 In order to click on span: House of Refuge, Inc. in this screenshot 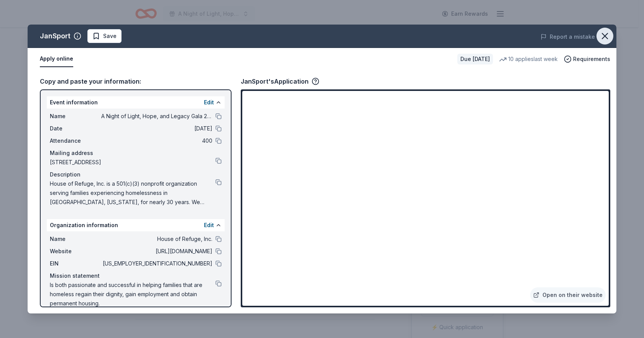, I will do `click(157, 239)`.